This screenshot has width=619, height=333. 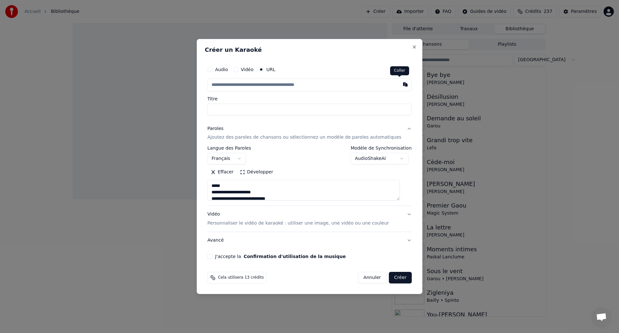 I want to click on button: Annuler, so click(x=372, y=278).